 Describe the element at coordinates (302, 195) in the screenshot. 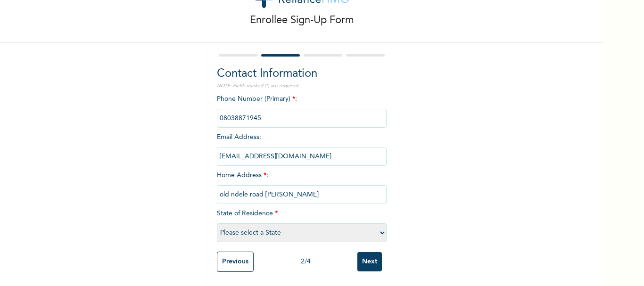

I see `input: Enter home address` at that location.